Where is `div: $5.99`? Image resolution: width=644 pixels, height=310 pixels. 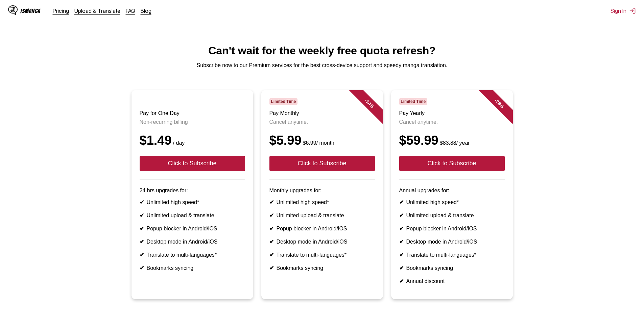 div: $5.99 is located at coordinates (322, 140).